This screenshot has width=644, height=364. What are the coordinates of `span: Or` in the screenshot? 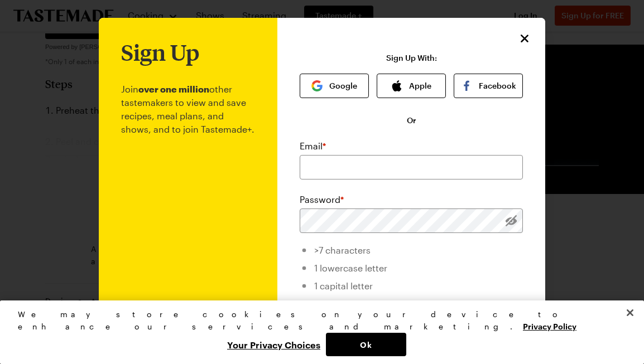 It's located at (411, 120).